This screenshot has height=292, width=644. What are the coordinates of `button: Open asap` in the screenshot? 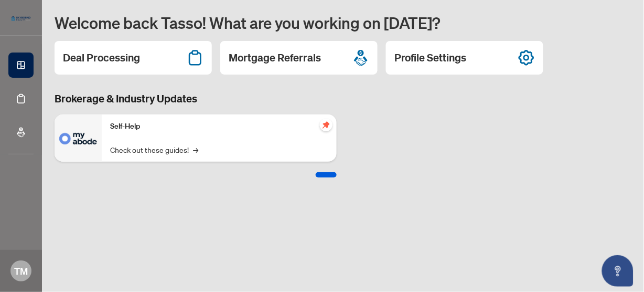 It's located at (618, 271).